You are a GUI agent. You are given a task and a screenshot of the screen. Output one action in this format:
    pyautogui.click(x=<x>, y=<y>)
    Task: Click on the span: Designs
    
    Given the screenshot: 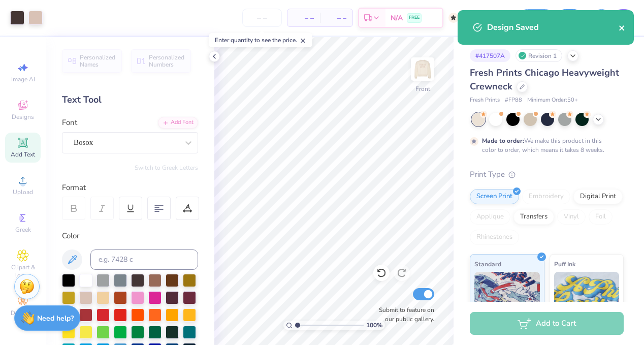 What is the action you would take?
    pyautogui.click(x=23, y=117)
    